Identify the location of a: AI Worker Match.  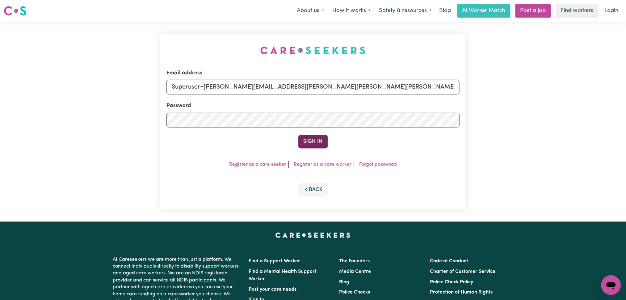
(484, 11).